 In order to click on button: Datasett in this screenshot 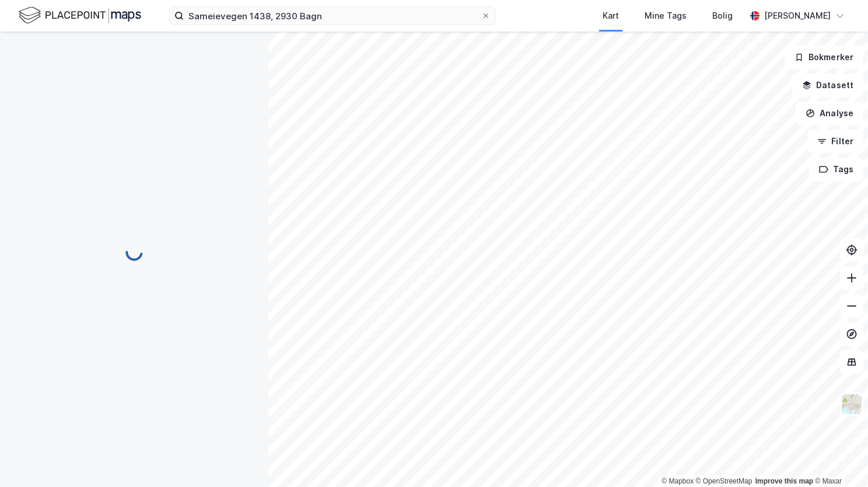, I will do `click(828, 85)`.